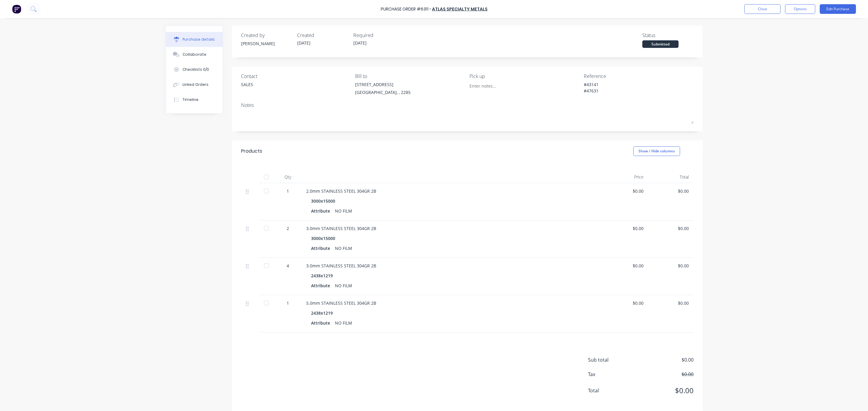  I want to click on div: Linked Orders, so click(195, 84).